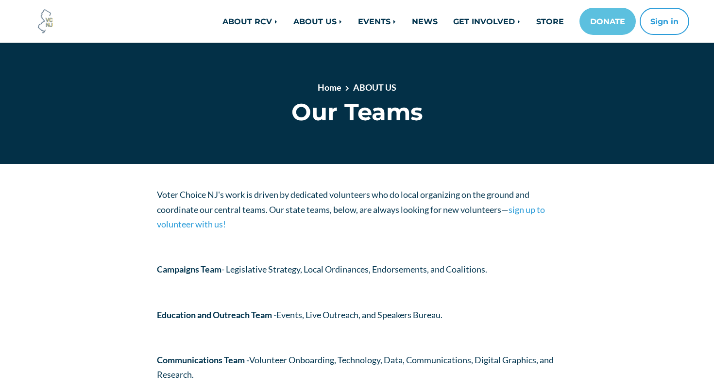  Describe the element at coordinates (607, 21) in the screenshot. I see `a: DONATE` at that location.